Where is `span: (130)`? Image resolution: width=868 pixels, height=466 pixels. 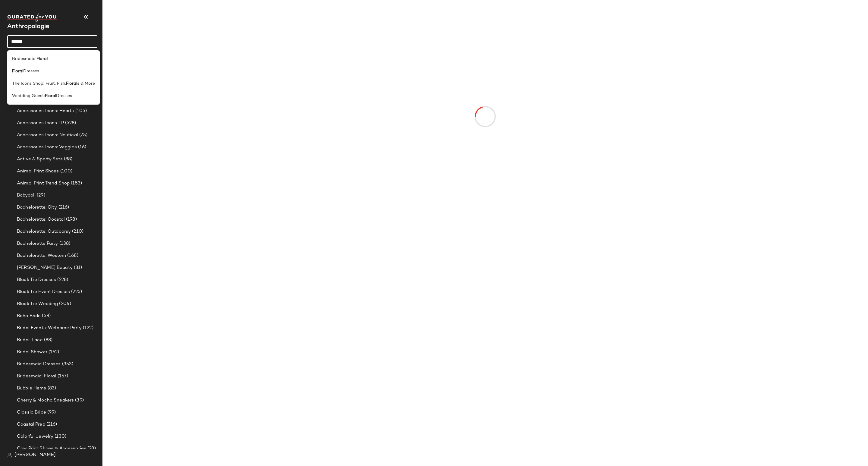 span: (130) is located at coordinates (60, 436).